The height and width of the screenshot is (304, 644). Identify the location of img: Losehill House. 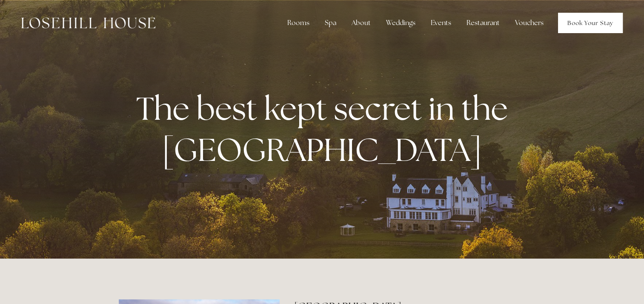
(88, 23).